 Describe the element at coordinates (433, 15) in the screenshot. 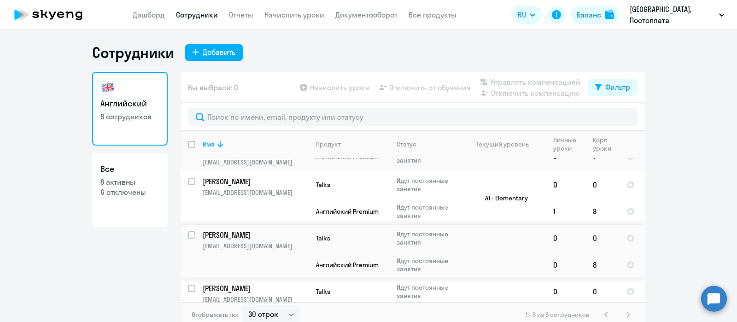

I see `a: Все продукты` at that location.